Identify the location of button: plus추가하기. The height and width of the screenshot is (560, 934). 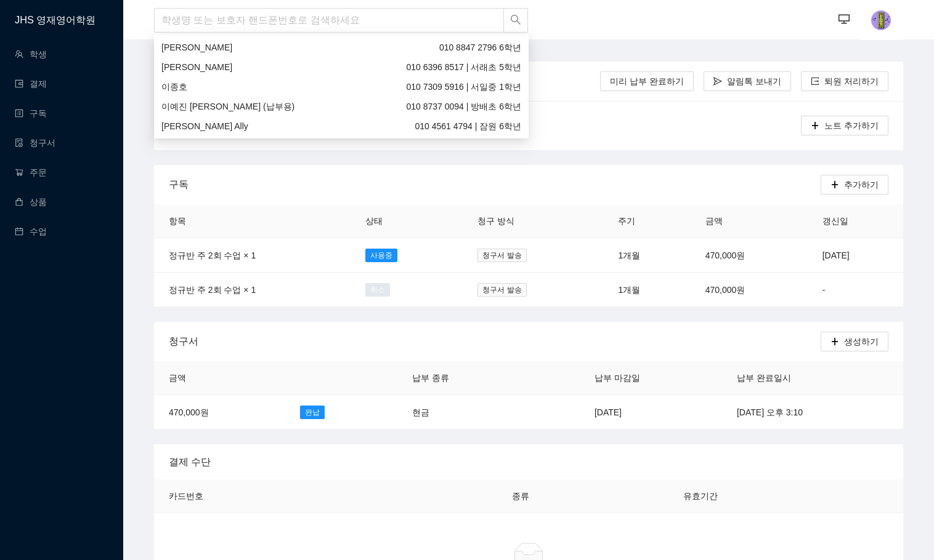
(855, 185).